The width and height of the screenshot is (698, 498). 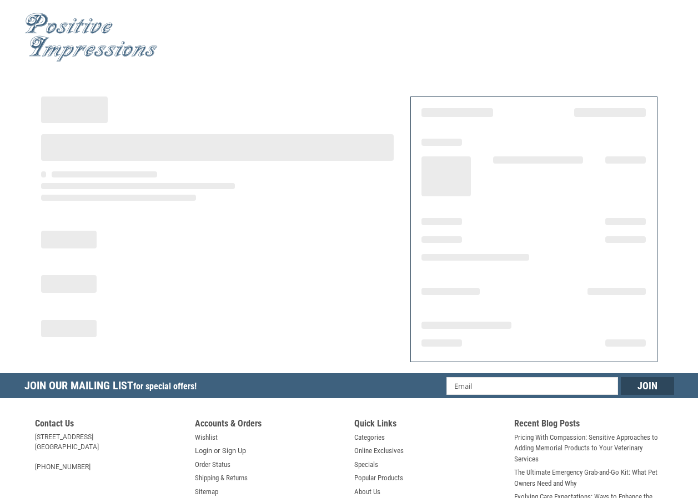 I want to click on span: or, so click(x=216, y=451).